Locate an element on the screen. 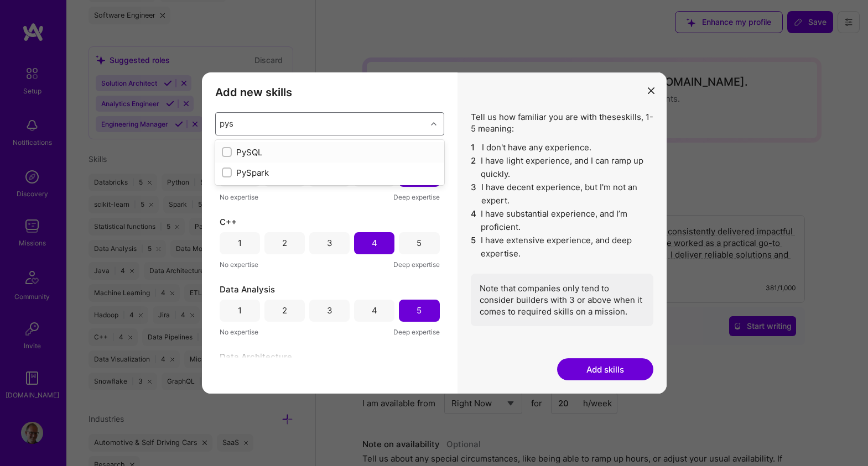 The width and height of the screenshot is (868, 466). li: I have light experience, and I can ramp up quickly. is located at coordinates (562, 167).